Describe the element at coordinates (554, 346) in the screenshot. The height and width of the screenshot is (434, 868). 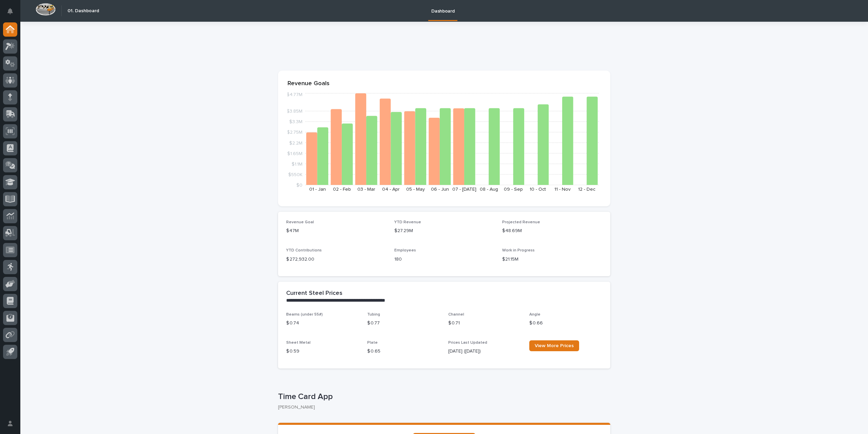
I see `span: View More Prices` at that location.